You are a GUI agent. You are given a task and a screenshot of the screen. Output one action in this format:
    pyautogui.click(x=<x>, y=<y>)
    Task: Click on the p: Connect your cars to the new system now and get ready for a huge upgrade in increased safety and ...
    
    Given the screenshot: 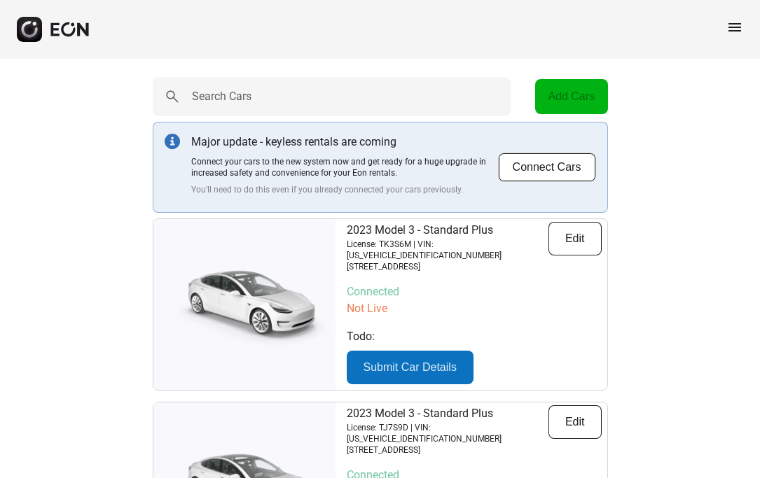 What is the action you would take?
    pyautogui.click(x=345, y=167)
    